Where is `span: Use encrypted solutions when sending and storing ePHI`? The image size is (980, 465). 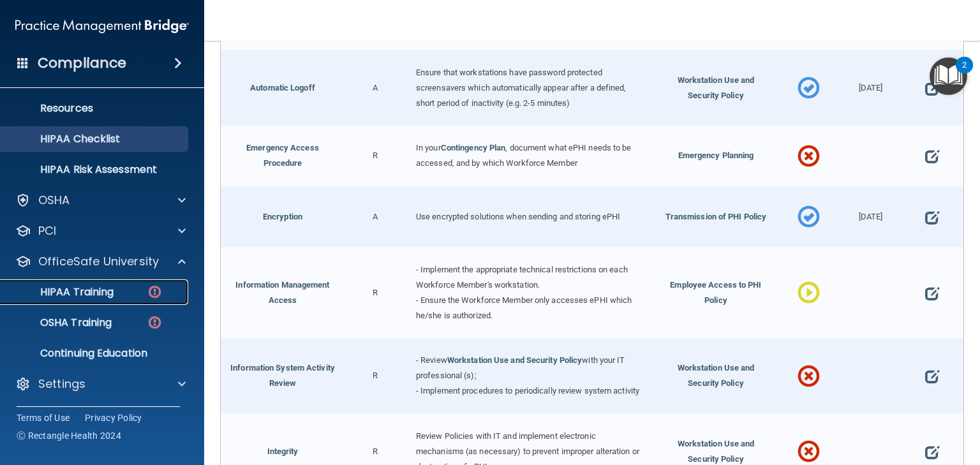
span: Use encrypted solutions when sending and storing ePHI is located at coordinates (518, 216).